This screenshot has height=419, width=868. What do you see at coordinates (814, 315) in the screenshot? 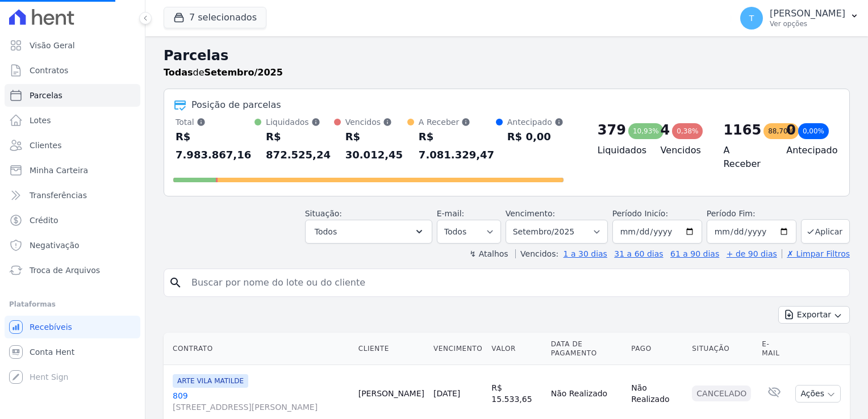
I see `button: Exportar` at bounding box center [814, 315].